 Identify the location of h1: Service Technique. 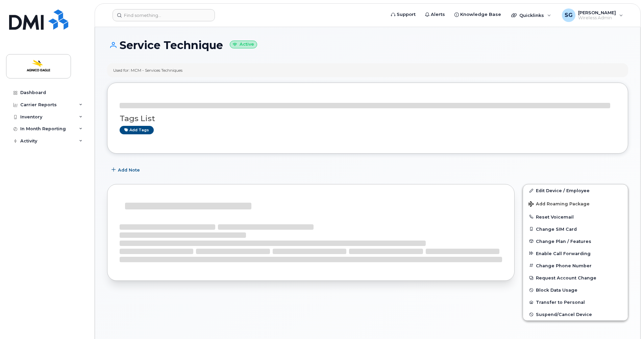
(368, 45).